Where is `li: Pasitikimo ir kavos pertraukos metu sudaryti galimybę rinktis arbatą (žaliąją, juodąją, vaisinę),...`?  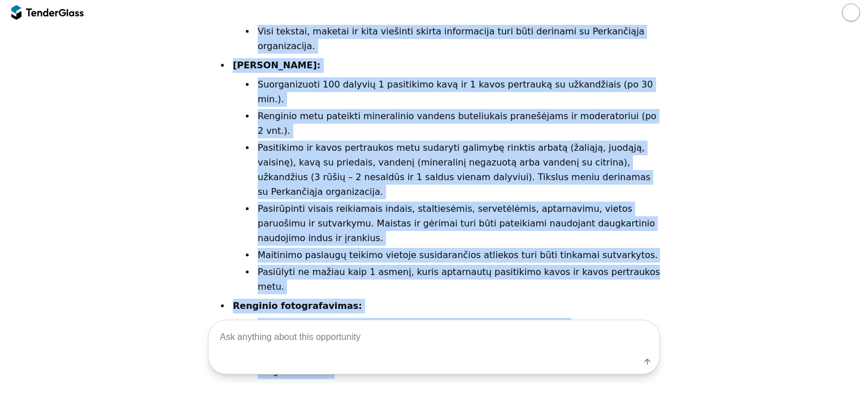 li: Pasitikimo ir kavos pertraukos metu sudaryti galimybę rinktis arbatą (žaliąją, juodąją, vaisinę),... is located at coordinates (458, 170).